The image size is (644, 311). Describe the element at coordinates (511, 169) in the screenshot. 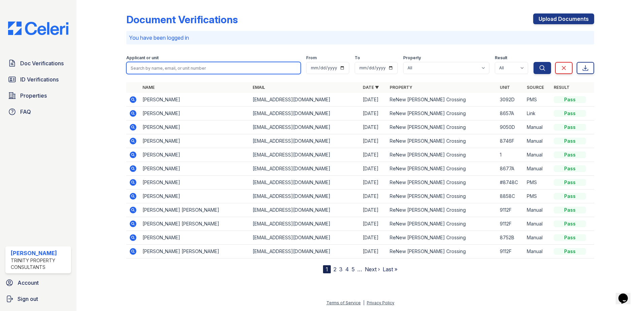

I see `td: 8677A` at that location.